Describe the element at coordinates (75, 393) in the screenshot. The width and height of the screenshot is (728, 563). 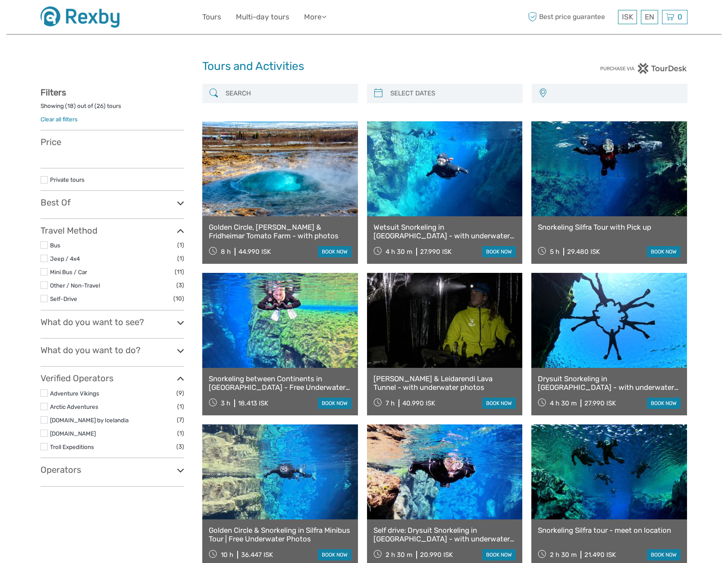
I see `a: Adventure Vikings` at that location.